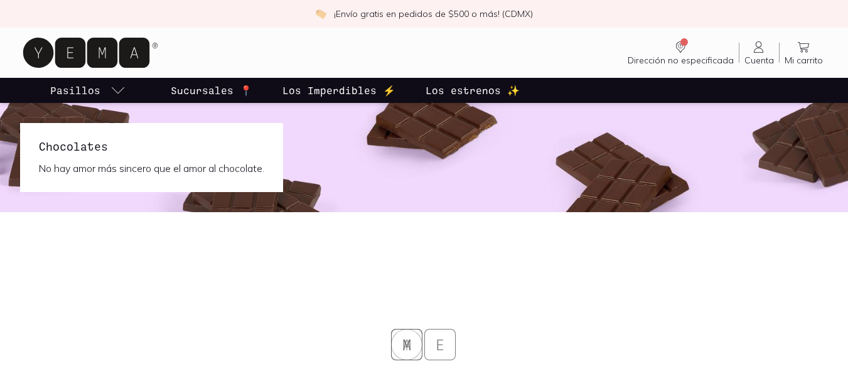  Describe the element at coordinates (151, 146) in the screenshot. I see `h1: Chocolates` at that location.